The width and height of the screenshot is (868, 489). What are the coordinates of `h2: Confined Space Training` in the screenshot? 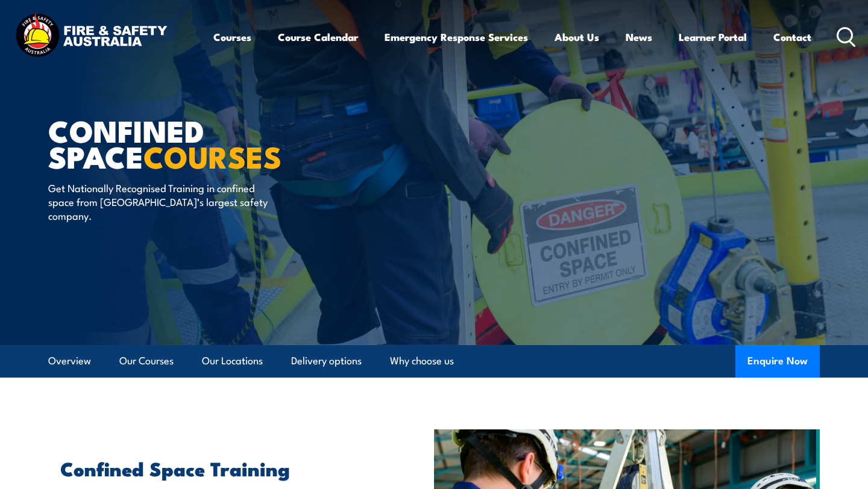 It's located at (219, 469).